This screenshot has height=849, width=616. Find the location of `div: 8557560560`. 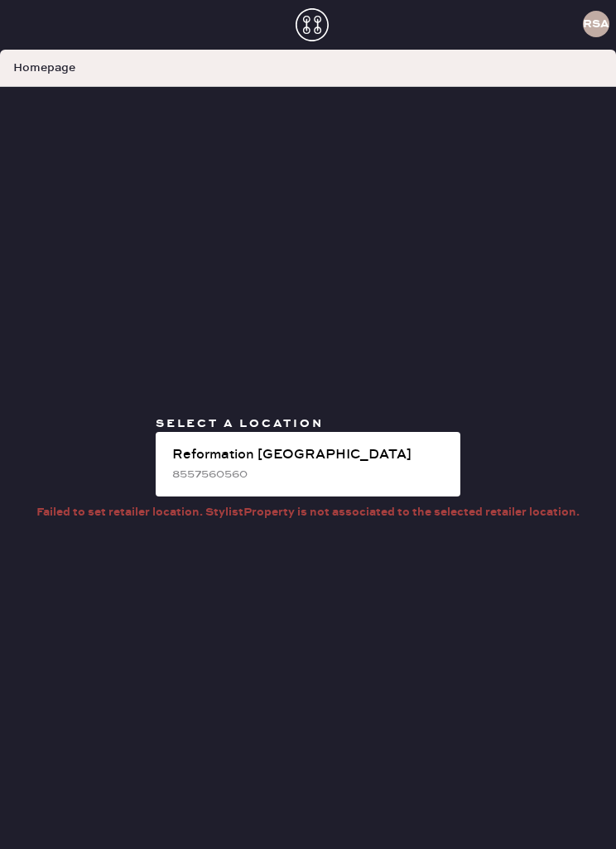

div: 8557560560 is located at coordinates (309, 474).